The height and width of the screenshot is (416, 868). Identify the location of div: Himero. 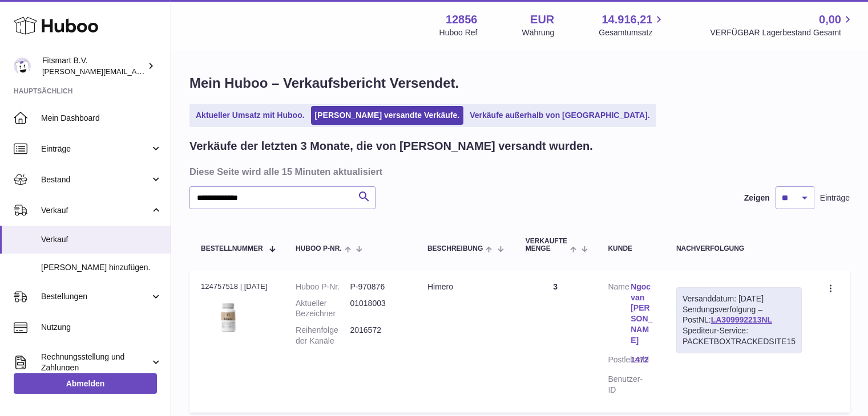
(465, 287).